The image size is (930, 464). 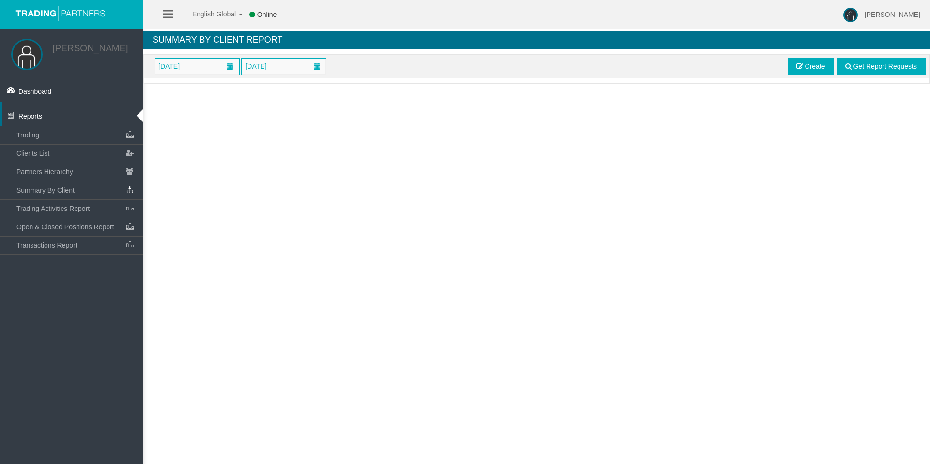 I want to click on a: Transactions Report, so click(x=77, y=246).